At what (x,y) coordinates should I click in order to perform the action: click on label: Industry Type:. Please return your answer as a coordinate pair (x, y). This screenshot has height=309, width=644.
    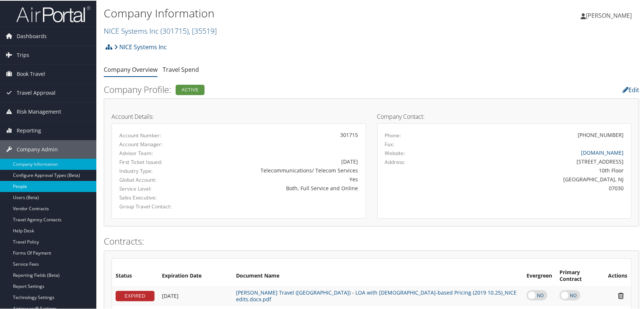
    Looking at the image, I should click on (155, 170).